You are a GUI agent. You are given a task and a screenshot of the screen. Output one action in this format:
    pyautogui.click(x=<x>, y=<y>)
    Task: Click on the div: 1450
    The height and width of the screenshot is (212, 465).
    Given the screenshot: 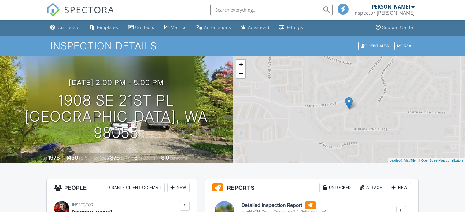 What is the action you would take?
    pyautogui.click(x=72, y=158)
    